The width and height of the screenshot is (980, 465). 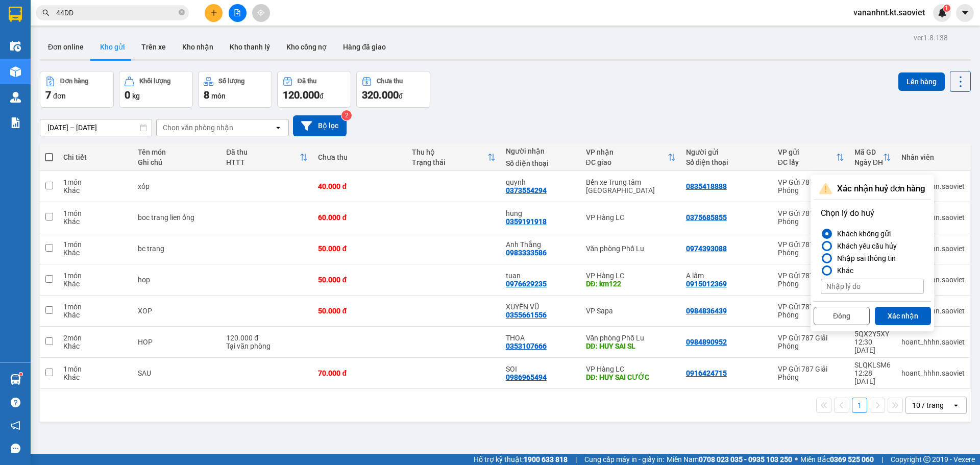 What do you see at coordinates (364, 47) in the screenshot?
I see `button: Hàng đã giao` at bounding box center [364, 47].